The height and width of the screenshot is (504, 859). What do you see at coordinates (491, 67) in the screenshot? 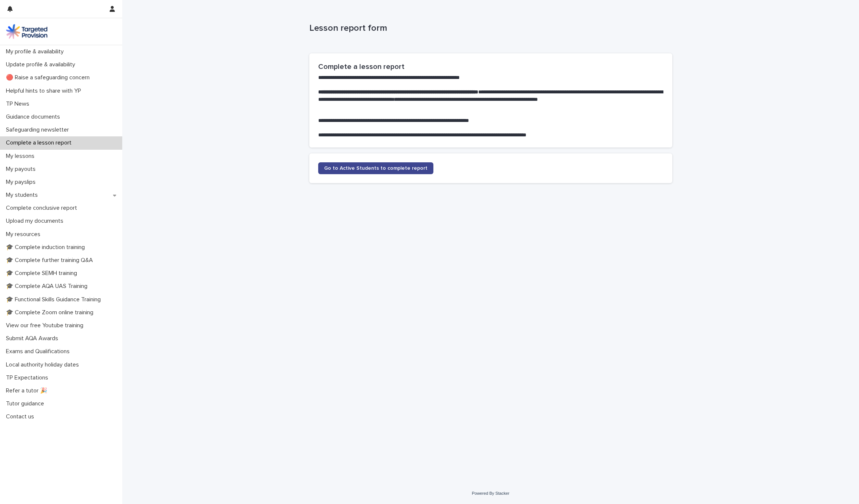
I see `h2: Complete a lesson report` at bounding box center [491, 67].